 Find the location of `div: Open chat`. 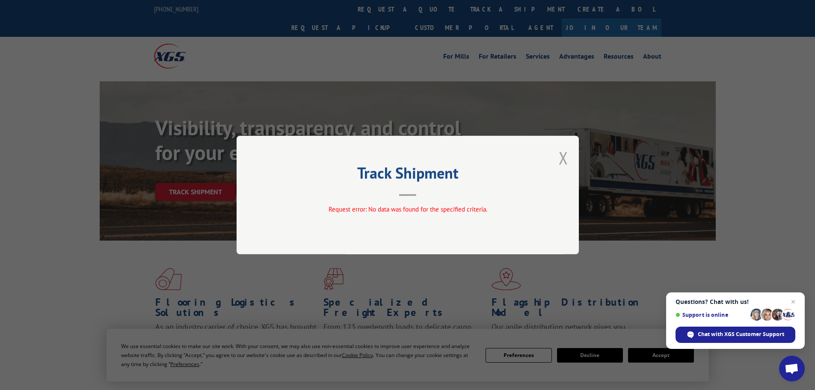

div: Open chat is located at coordinates (792, 368).